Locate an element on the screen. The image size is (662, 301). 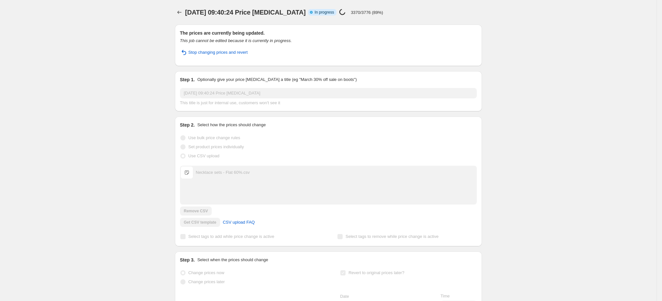
div: Necklace sets - Flat 60%.csv is located at coordinates (223, 172).